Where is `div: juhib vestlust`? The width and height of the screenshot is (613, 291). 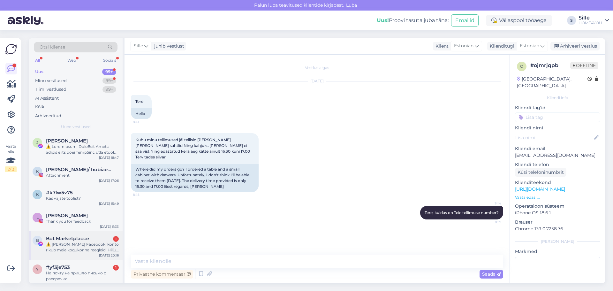 div: juhib vestlust is located at coordinates (168, 46).